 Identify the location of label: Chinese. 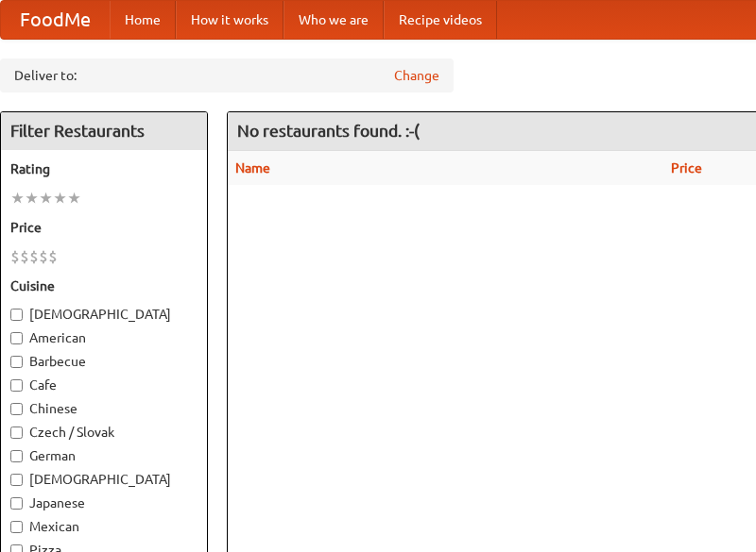
(104, 409).